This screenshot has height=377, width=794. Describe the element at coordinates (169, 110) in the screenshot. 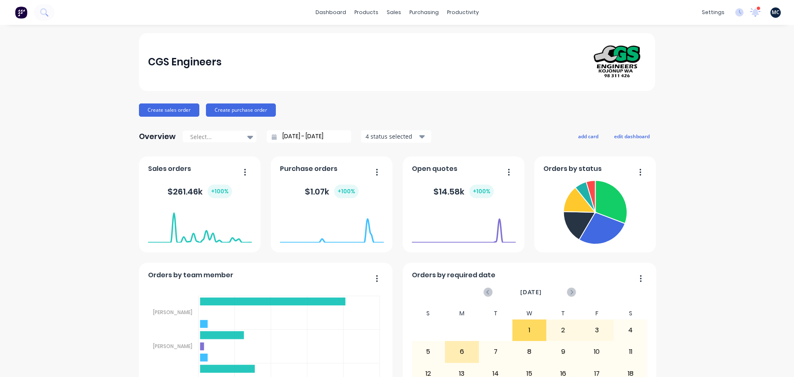

I see `button: Create sales order` at that location.